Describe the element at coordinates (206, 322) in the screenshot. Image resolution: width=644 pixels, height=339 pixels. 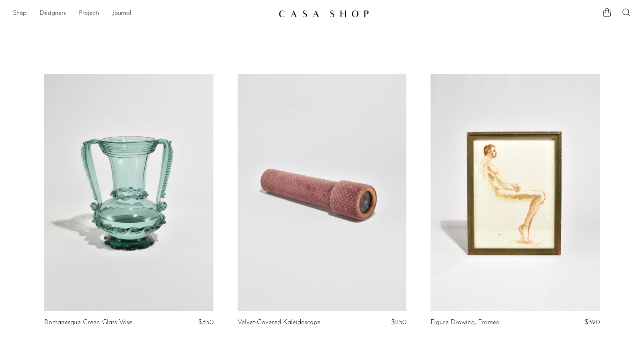
I see `span: $350` at that location.